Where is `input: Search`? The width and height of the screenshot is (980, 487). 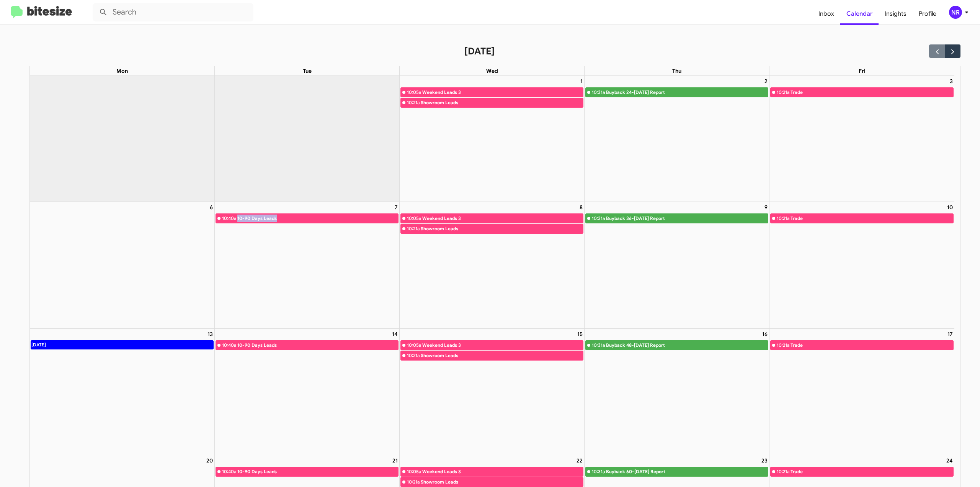
input: Search is located at coordinates (173, 12).